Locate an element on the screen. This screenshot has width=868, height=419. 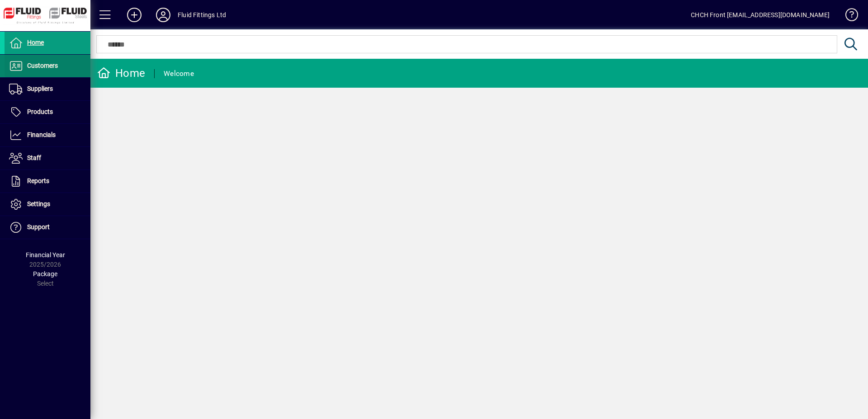
div: Fluid Fittings Ltd is located at coordinates (201, 15).